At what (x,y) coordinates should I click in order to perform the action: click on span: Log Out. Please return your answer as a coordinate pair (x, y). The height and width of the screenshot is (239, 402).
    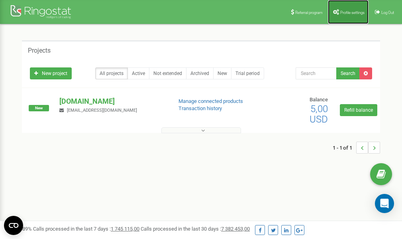
    Looking at the image, I should click on (388, 12).